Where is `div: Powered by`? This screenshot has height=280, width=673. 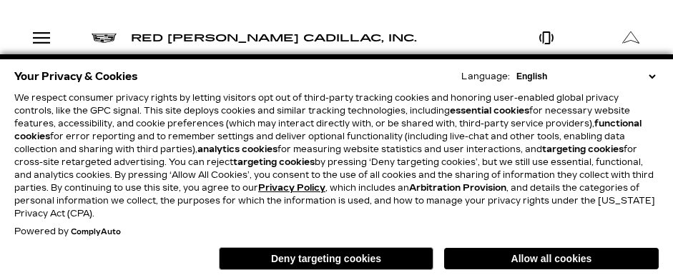 div: Powered by is located at coordinates (67, 232).